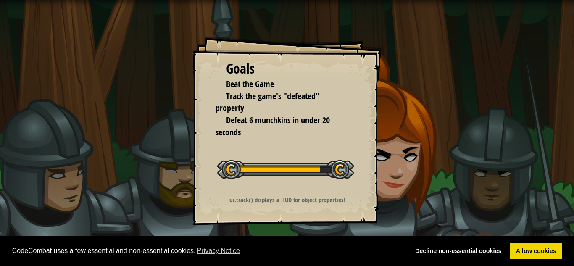  I want to click on span: Beat the Game, so click(250, 84).